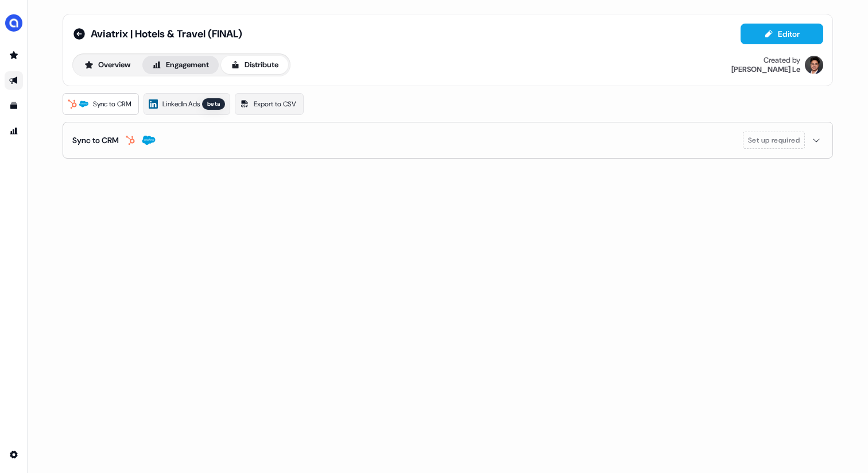 Image resolution: width=868 pixels, height=473 pixels. Describe the element at coordinates (108, 65) in the screenshot. I see `a: Overview` at that location.